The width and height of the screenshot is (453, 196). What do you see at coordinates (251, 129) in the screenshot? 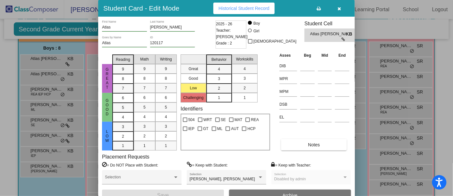
I see `span: HCP` at bounding box center [251, 129].